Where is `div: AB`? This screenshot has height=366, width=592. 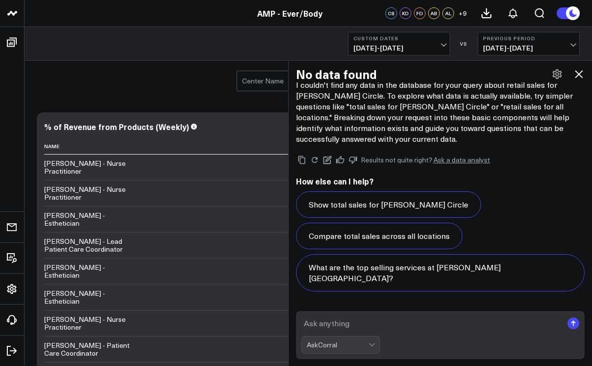
div: AB is located at coordinates (434, 13).